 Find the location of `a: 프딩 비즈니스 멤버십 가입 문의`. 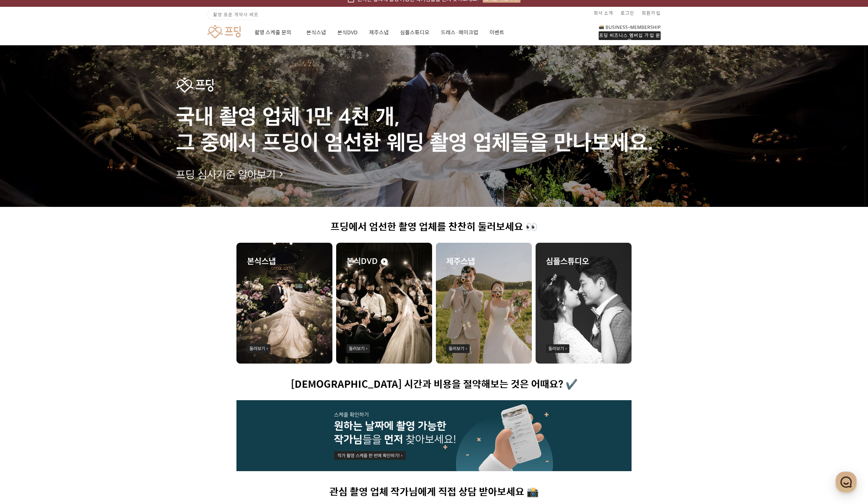

a: 프딩 비즈니스 멤버십 가입 문의 is located at coordinates (629, 32).